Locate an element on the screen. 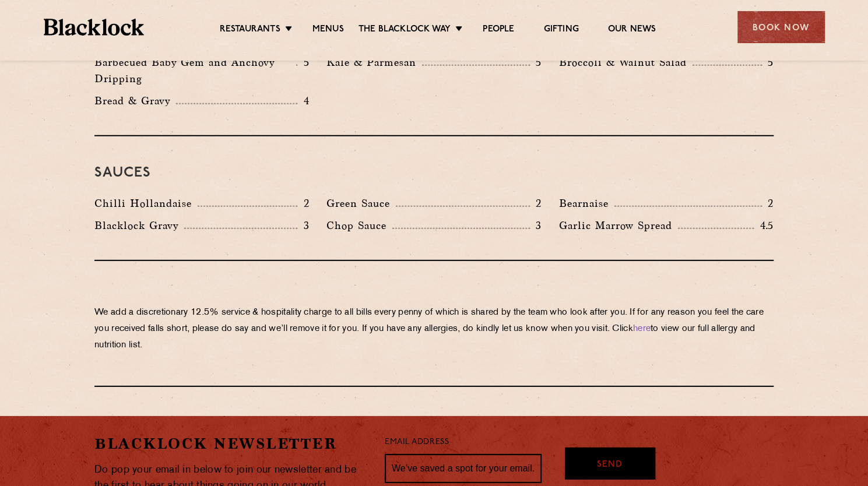 The image size is (868, 486). p: Barbecued Baby Gem and Anchovy Dripping is located at coordinates (195, 70).